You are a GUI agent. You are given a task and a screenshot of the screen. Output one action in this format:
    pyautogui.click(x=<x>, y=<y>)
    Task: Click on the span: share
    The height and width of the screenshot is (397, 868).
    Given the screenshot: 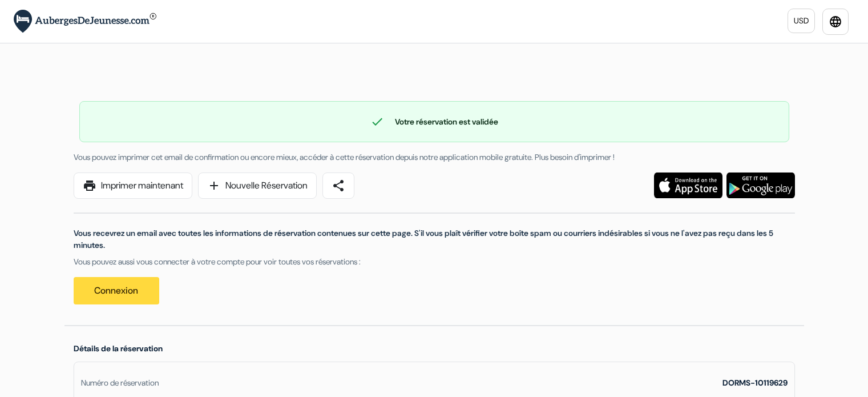 What is the action you would take?
    pyautogui.click(x=339, y=186)
    